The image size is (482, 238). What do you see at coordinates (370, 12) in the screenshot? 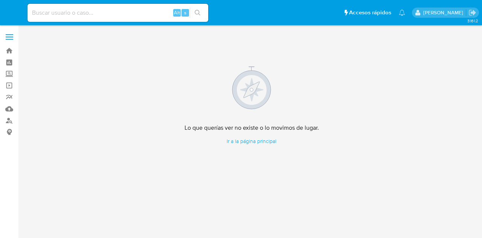
I see `span: Accesos rápidos` at bounding box center [370, 12].